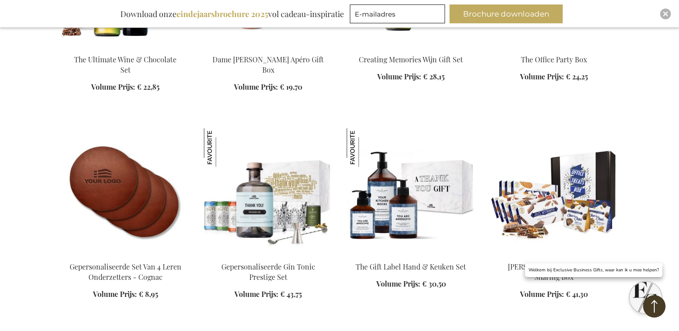  I want to click on img: Personalised Gin Tonic Prestige Set, so click(268, 191).